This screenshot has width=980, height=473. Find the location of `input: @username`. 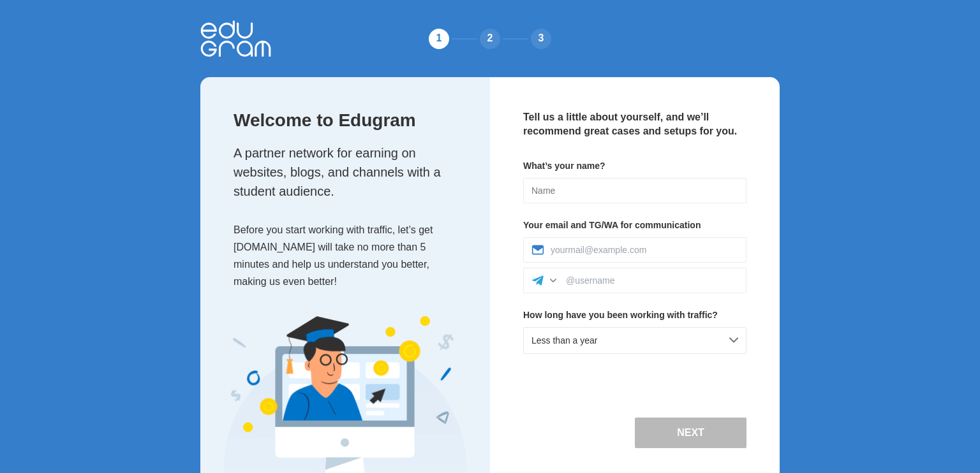

input: @username is located at coordinates (652, 280).